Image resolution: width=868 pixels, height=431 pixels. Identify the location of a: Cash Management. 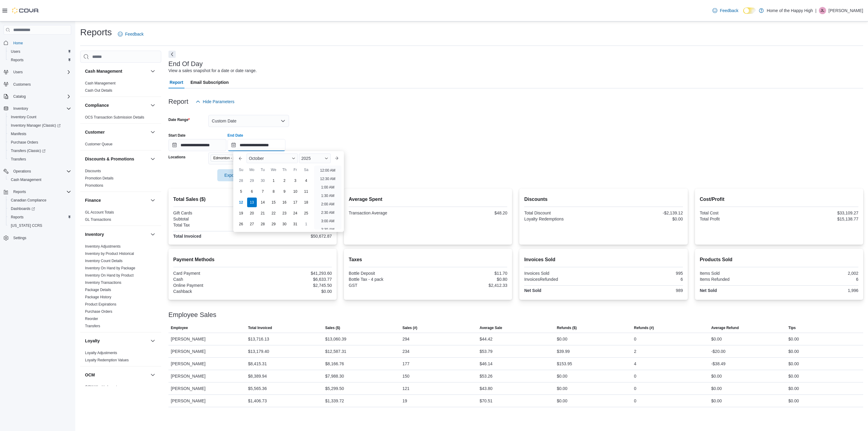
(26, 179).